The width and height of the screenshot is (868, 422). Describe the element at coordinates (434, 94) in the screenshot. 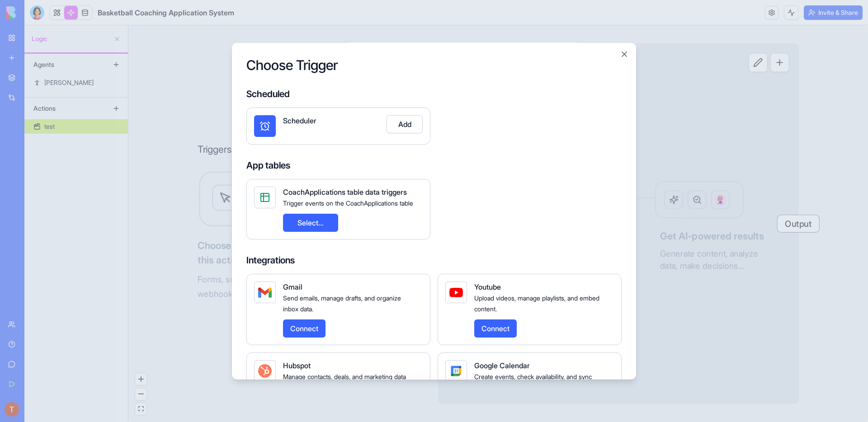

I see `h4: Scheduled` at that location.